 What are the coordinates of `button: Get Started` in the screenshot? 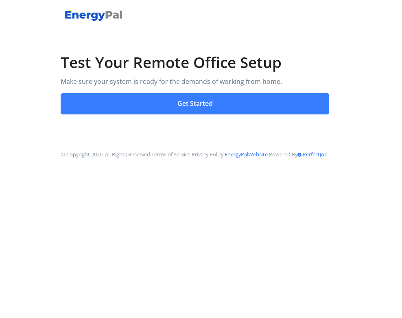 It's located at (195, 104).